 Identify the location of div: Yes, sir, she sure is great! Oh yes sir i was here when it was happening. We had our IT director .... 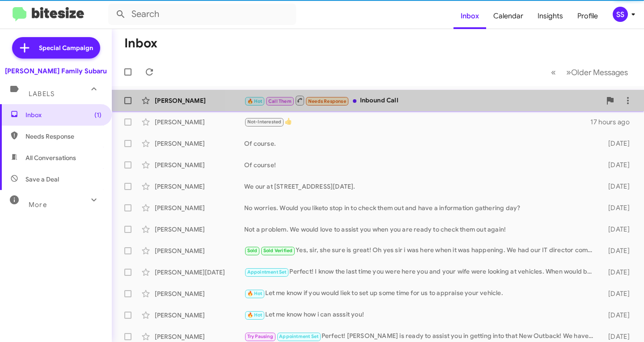
(421, 251).